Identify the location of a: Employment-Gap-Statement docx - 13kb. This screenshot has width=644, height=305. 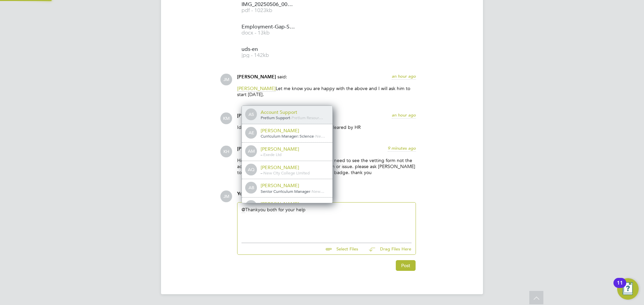
(268, 30).